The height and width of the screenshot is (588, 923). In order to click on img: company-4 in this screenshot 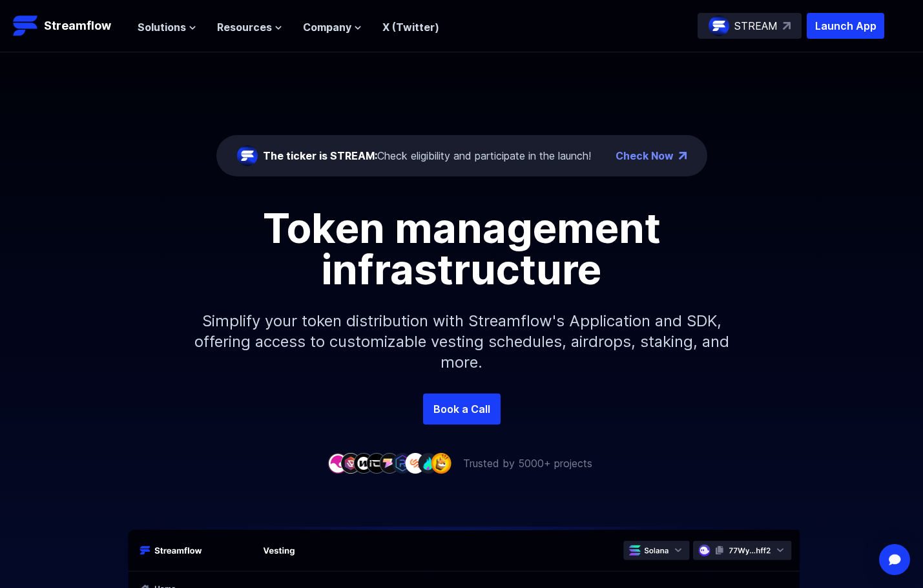, I will do `click(376, 462)`.